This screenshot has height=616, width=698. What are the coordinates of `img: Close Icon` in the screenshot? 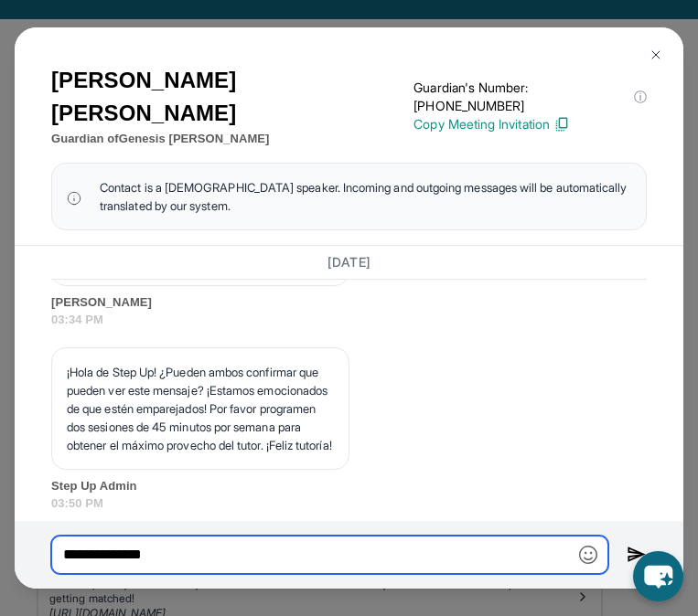 It's located at (656, 55).